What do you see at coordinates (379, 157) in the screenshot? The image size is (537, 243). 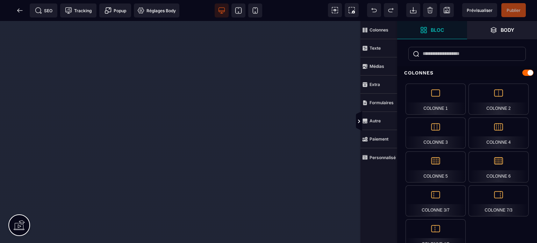 I see `span: Personnalisé` at bounding box center [379, 157].